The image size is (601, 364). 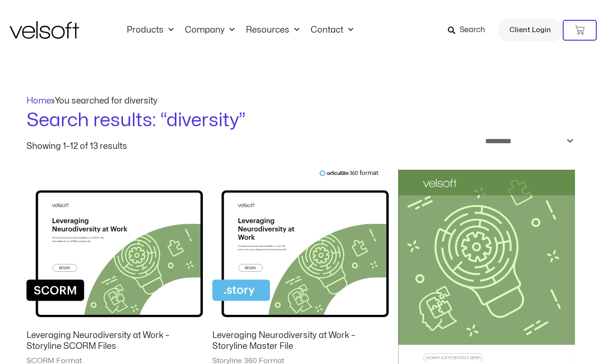 I want to click on h2: Leveraging Neurodiversity at Work – Storyline Master File, so click(x=300, y=341).